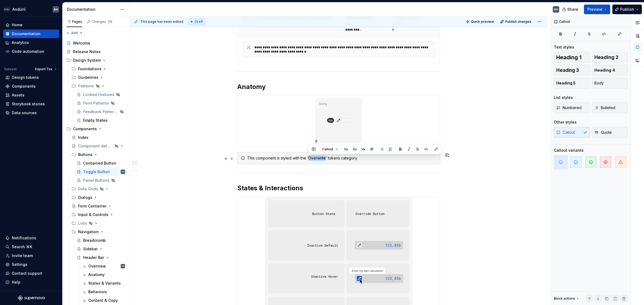 The width and height of the screenshot is (644, 305). Describe the element at coordinates (518, 22) in the screenshot. I see `span: Publish changes` at that location.